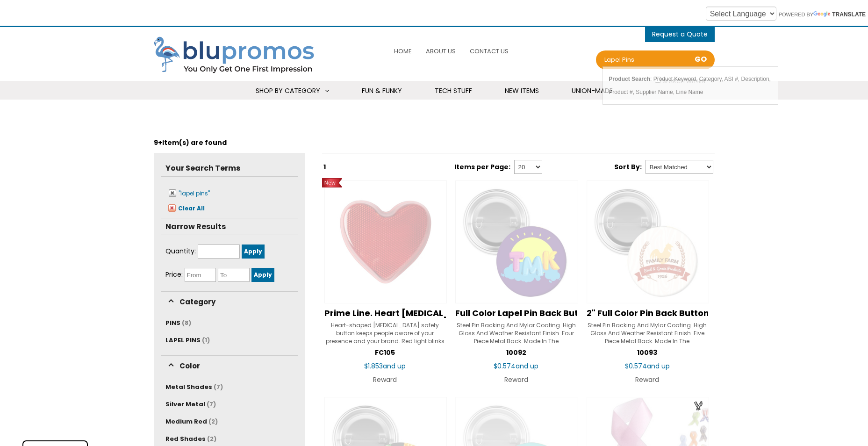 The height and width of the screenshot is (446, 868). I want to click on img: 2" Full Color Pin Back Button, so click(648, 242).